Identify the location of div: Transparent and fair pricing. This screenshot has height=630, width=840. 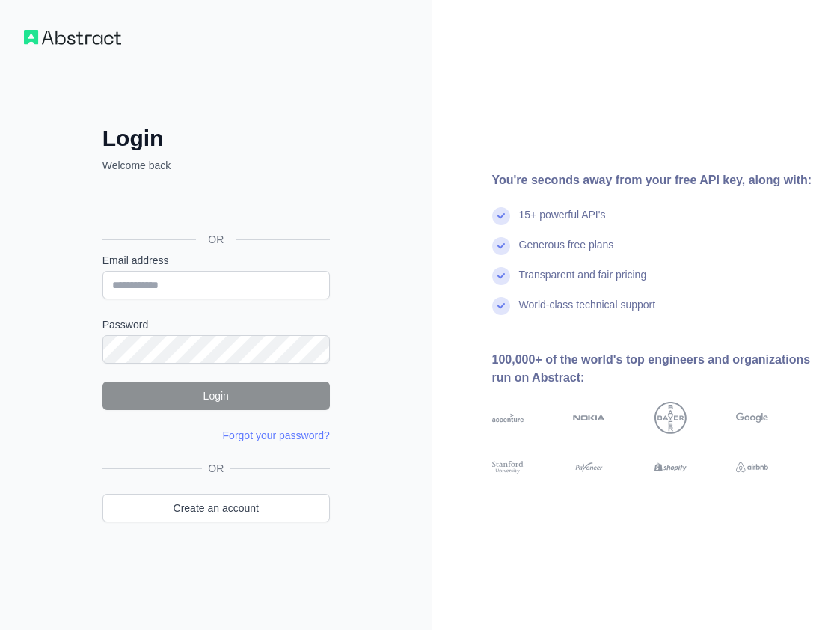
(582, 282).